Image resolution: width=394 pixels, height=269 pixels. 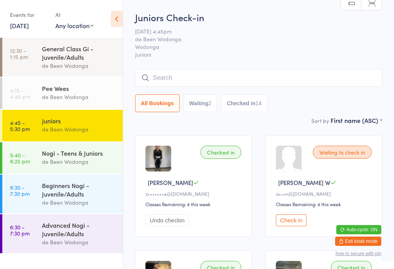 I want to click on button: Undo checkin, so click(x=167, y=220).